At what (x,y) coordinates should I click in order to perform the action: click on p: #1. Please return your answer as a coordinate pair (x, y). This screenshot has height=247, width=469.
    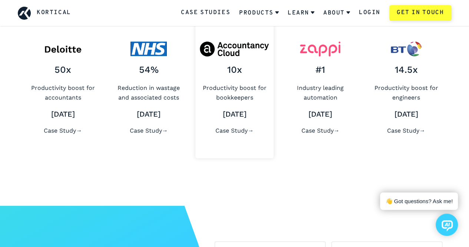
    Looking at the image, I should click on (320, 70).